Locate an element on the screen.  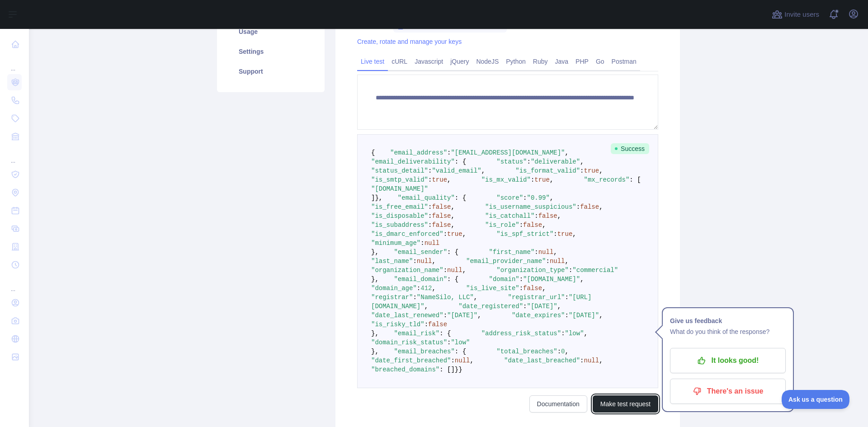
span: "date_registered" is located at coordinates (491, 306).